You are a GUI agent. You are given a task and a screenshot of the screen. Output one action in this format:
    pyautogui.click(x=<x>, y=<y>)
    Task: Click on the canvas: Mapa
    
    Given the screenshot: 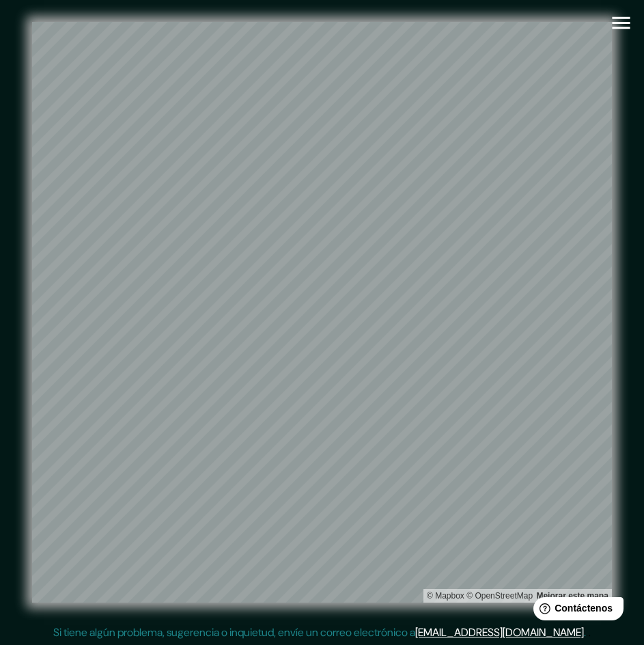 What is the action you would take?
    pyautogui.click(x=322, y=313)
    